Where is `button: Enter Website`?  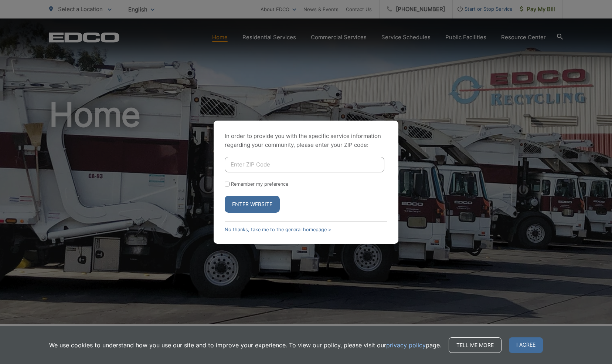
button: Enter Website is located at coordinates (252, 204).